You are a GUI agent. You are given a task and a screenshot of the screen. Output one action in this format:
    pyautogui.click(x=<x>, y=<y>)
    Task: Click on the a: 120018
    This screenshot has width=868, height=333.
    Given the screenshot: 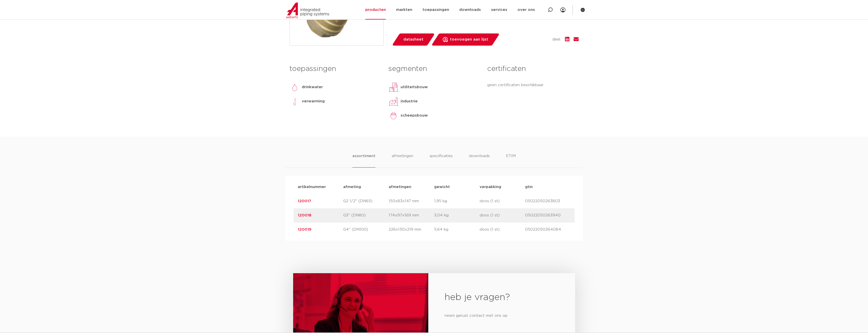 What is the action you would take?
    pyautogui.click(x=305, y=215)
    